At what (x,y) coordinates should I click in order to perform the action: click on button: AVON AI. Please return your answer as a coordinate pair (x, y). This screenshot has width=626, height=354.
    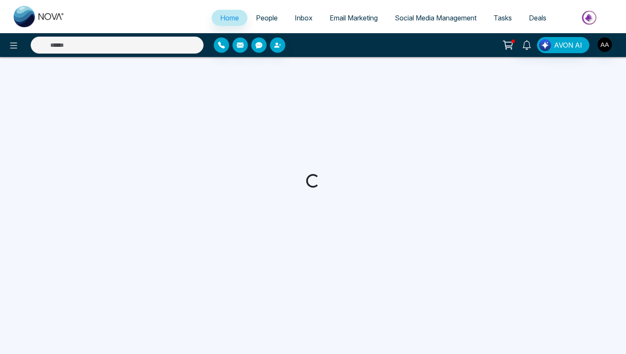
    Looking at the image, I should click on (563, 45).